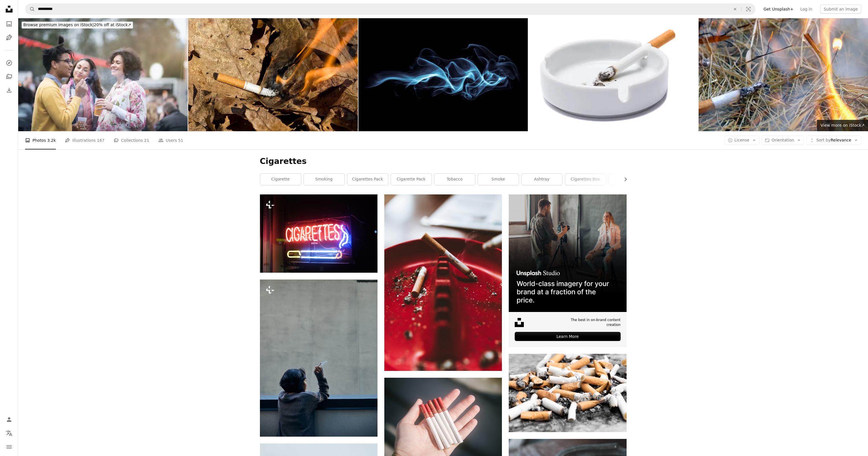 The image size is (868, 456). I want to click on a: Illustrations 167, so click(84, 140).